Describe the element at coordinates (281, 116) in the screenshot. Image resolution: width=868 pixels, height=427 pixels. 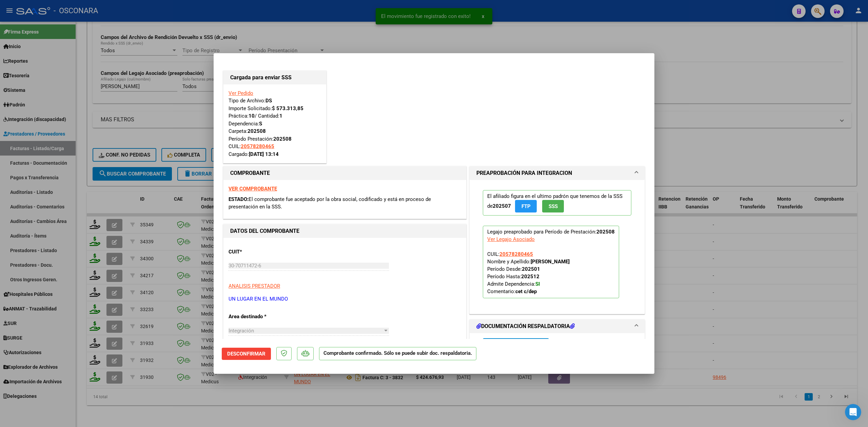
I see `strong: 1` at that location.